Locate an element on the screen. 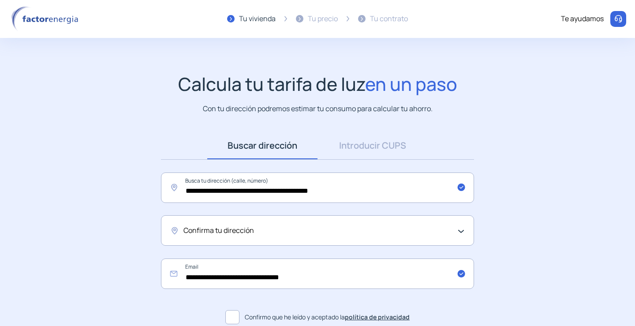 The width and height of the screenshot is (635, 326). span: Confirmo que he leído y aceptado la is located at coordinates (327, 317).